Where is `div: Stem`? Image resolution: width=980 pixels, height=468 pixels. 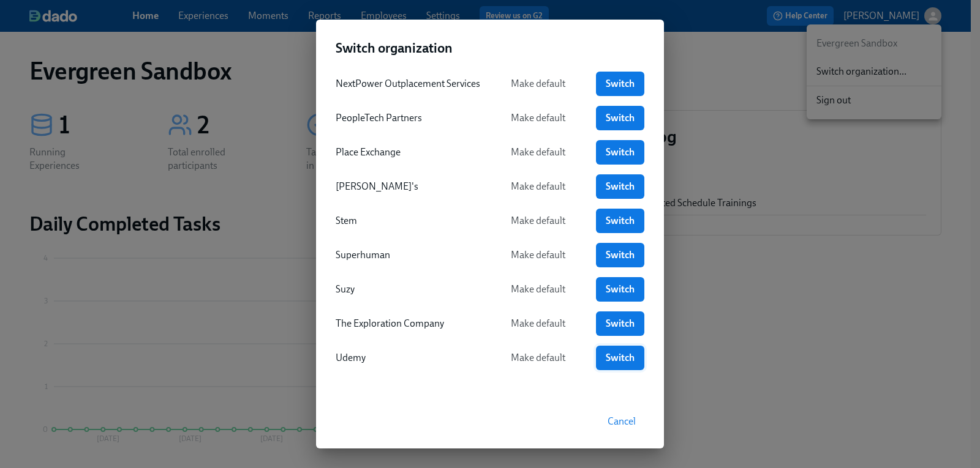
div: Stem is located at coordinates (408, 221).